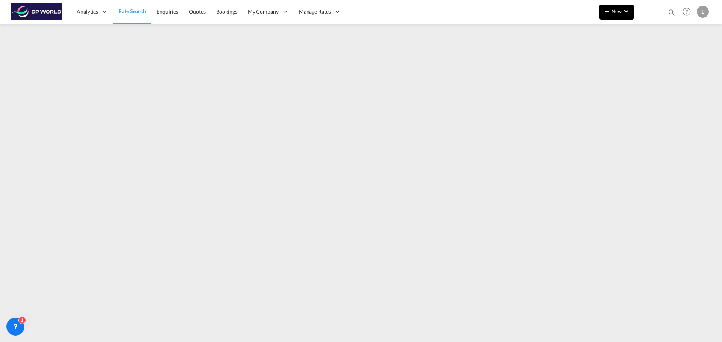 This screenshot has width=722, height=342. I want to click on span: Rate Search, so click(132, 11).